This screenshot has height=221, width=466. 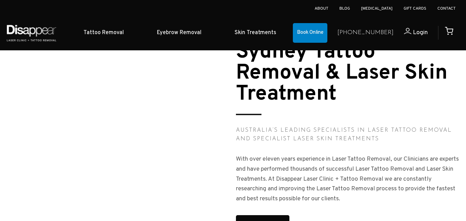 What do you see at coordinates (349, 135) in the screenshot?
I see `h3: Australia’s leading specialists in Laser Tattoo Removal and specialist Laser Skin Treatments` at bounding box center [349, 135].